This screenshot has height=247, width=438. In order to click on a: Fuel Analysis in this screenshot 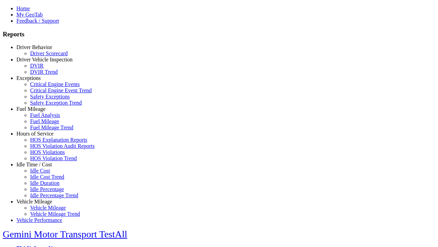, I will do `click(45, 115)`.